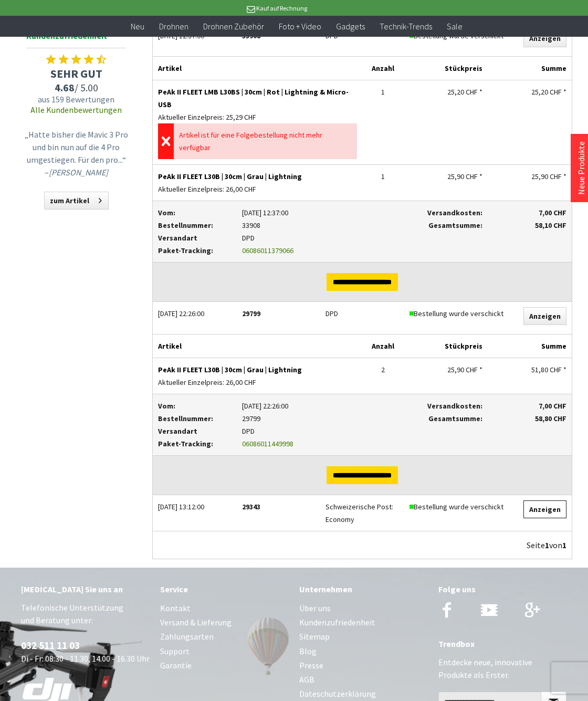 The height and width of the screenshot is (701, 588). Describe the element at coordinates (363, 314) in the screenshot. I see `div: DPD` at that location.